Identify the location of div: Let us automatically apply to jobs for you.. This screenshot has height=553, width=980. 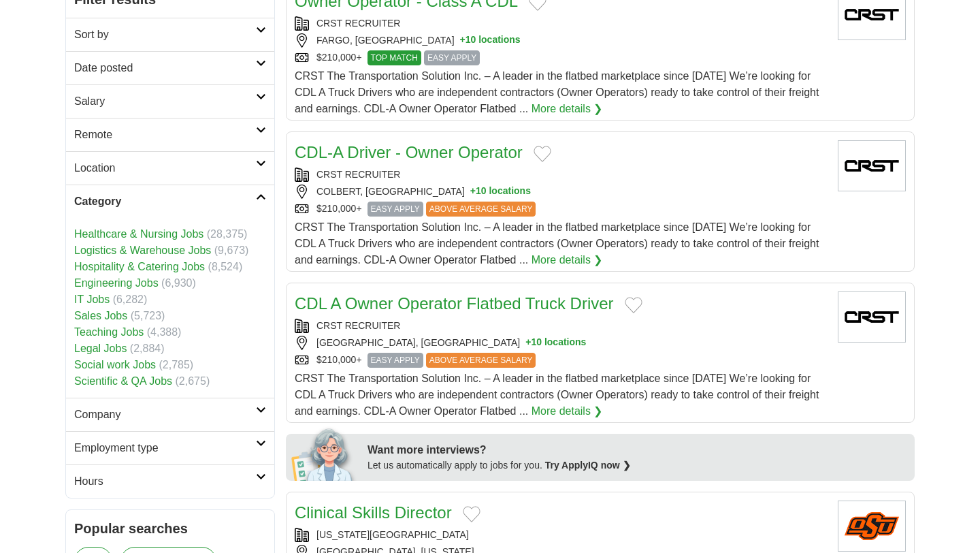
(637, 465).